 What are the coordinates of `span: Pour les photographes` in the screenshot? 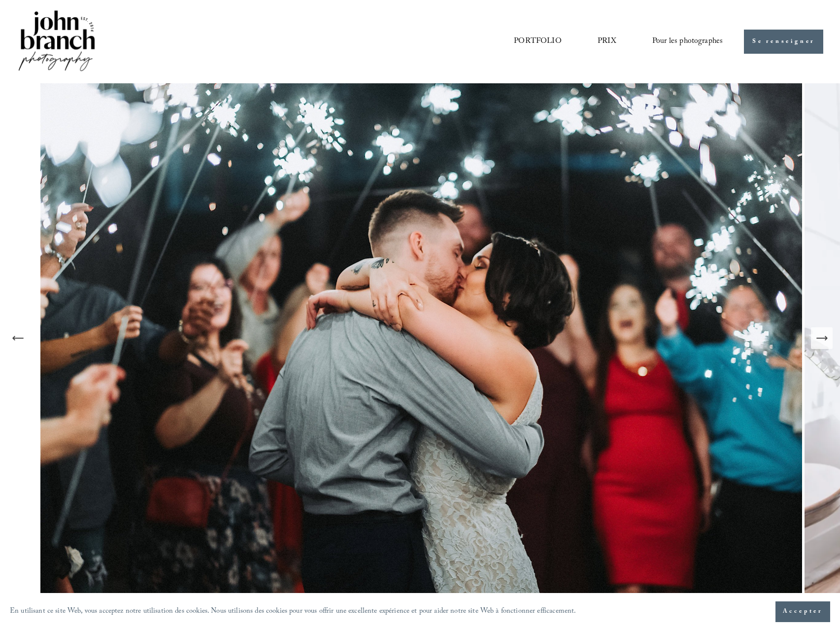 It's located at (687, 42).